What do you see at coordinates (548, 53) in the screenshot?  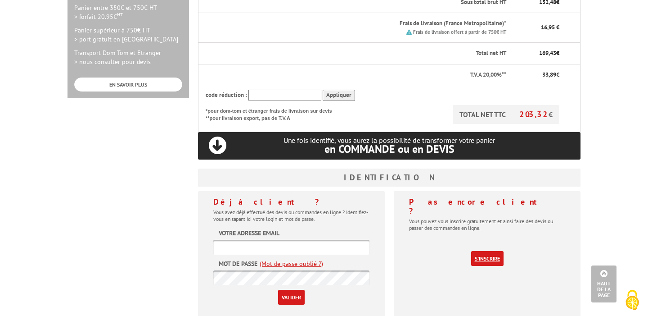 I see `span: 169,43` at bounding box center [548, 53].